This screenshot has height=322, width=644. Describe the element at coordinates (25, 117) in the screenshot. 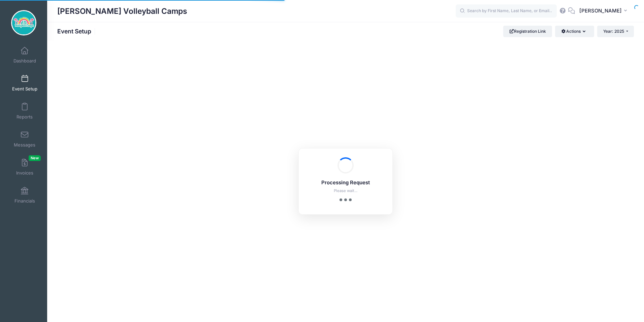

I see `span: Reports` at that location.